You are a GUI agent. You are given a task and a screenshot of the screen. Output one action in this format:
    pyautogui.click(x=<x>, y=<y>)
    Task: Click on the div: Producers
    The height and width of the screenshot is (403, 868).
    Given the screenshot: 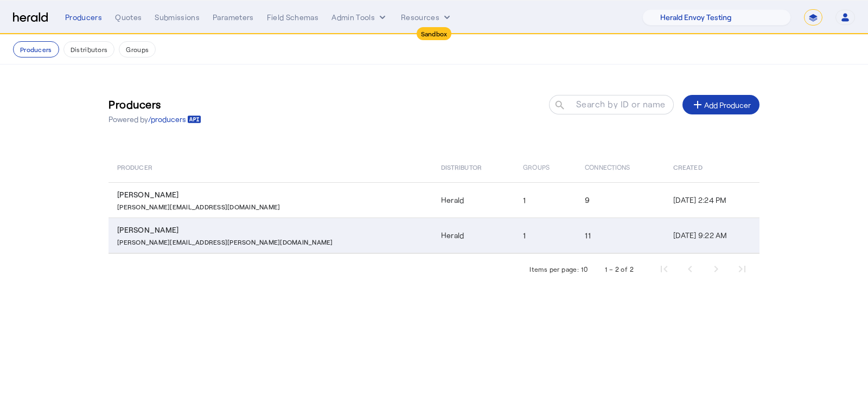 What is the action you would take?
    pyautogui.click(x=84, y=18)
    